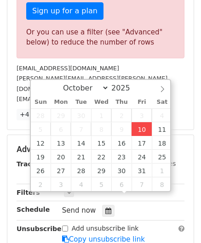 Image resolution: width=201 pixels, height=243 pixels. I want to click on span: October 12, 2025, so click(41, 143).